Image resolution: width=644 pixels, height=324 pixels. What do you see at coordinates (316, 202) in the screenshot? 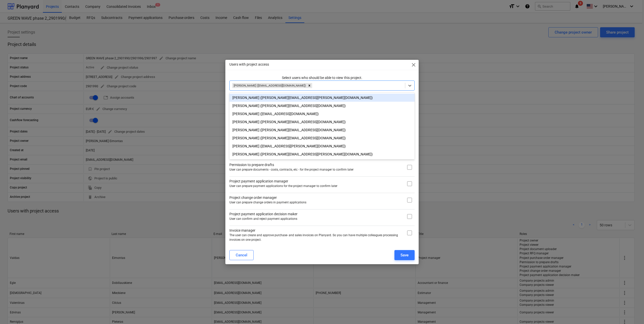
I see `p: User can prepare change orders in payment applications` at bounding box center [316, 202].